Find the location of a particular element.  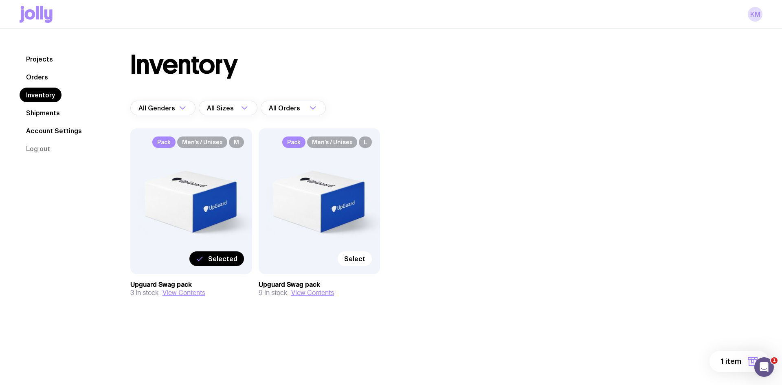

span: All Orders is located at coordinates (285, 108).